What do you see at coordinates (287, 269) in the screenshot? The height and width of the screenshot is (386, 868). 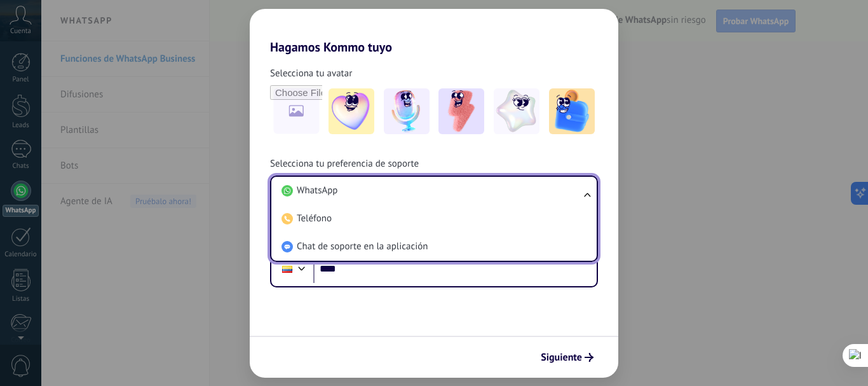 I see `div: Ecuador: + 593` at bounding box center [287, 269].